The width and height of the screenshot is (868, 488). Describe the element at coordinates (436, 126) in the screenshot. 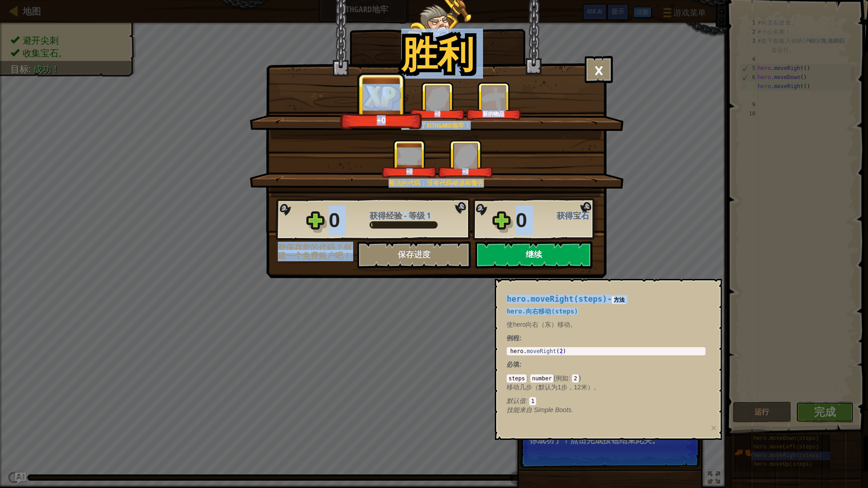

I see `div: 你完成了Kithgard地牢！` at that location.